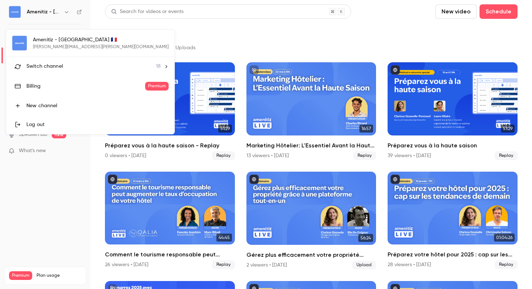  Describe the element at coordinates (158, 66) in the screenshot. I see `span: 18` at that location.